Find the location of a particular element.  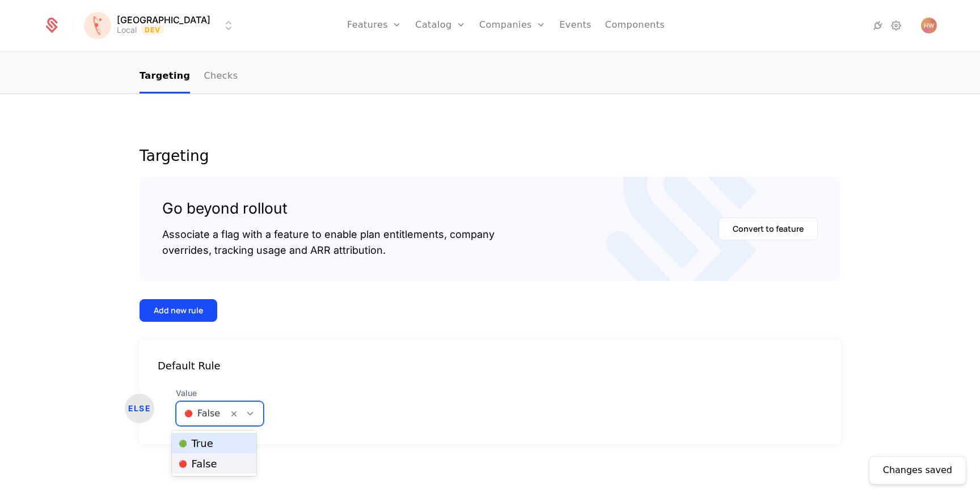

img: Hank Warner is located at coordinates (929, 25).